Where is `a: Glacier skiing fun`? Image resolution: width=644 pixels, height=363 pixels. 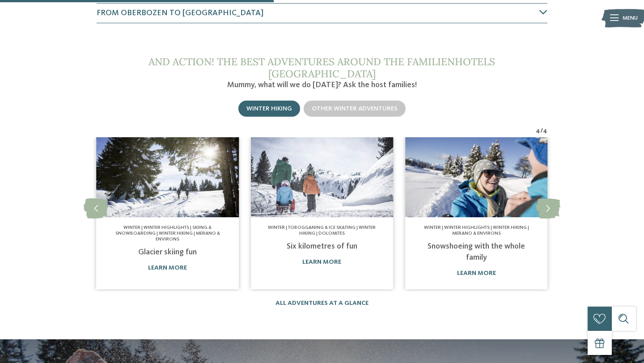 a: Glacier skiing fun is located at coordinates (167, 252).